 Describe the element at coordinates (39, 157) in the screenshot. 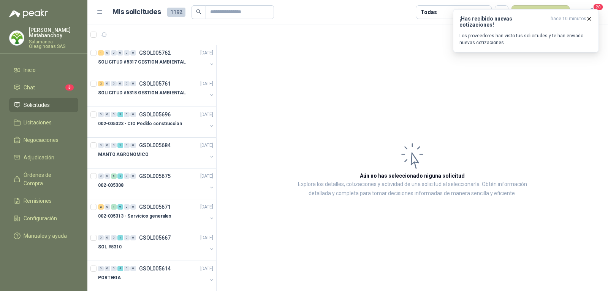

I see `span: Adjudicación` at that location.